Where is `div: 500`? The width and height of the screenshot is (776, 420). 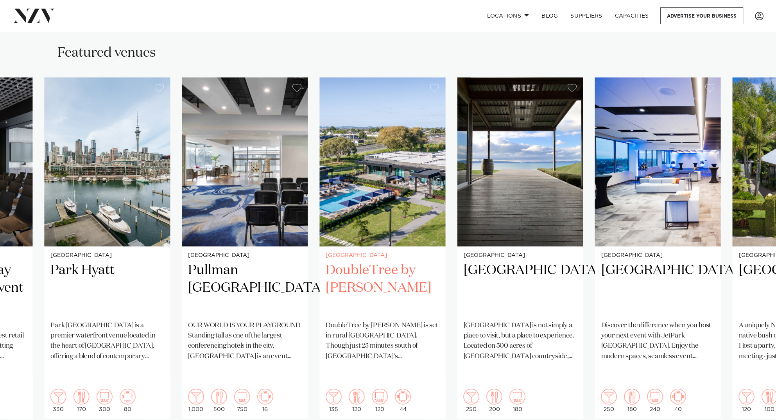 div: 500 is located at coordinates (219, 400).